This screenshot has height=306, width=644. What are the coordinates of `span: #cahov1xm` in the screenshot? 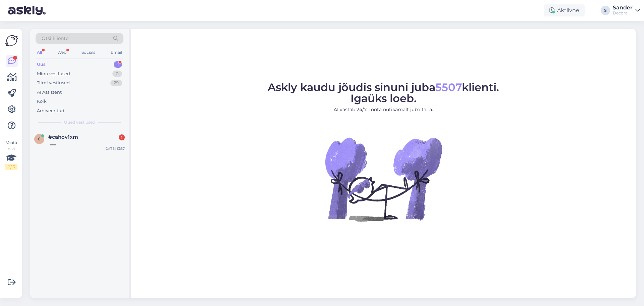 It's located at (63, 137).